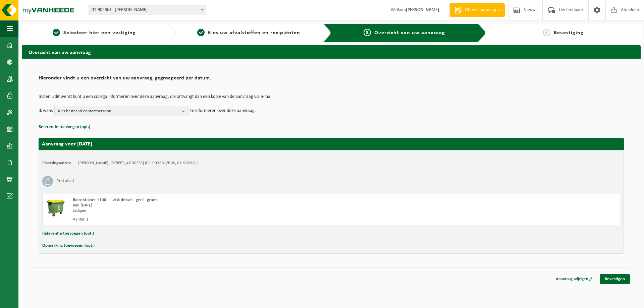 The image size is (644, 308). What do you see at coordinates (368, 33) in the screenshot?
I see `span: 3` at bounding box center [368, 33].